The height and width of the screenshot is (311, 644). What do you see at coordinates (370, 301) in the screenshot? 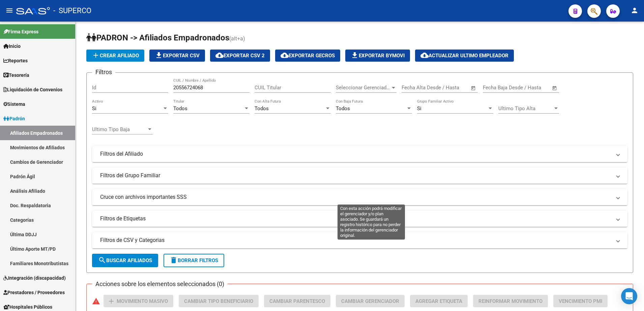
I see `span: Cambiar Gerenciador` at bounding box center [370, 301].